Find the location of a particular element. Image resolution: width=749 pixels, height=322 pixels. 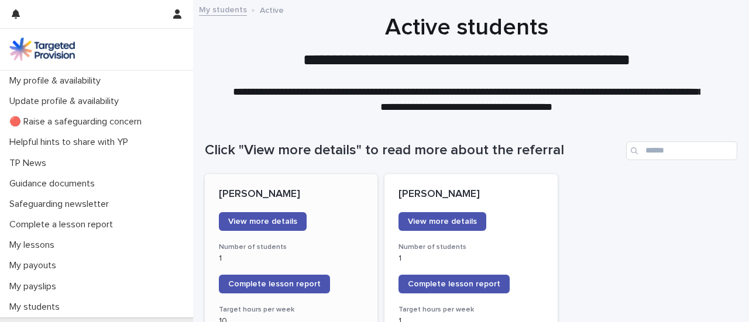

p: Safeguarding newsletter is located at coordinates (61, 204).